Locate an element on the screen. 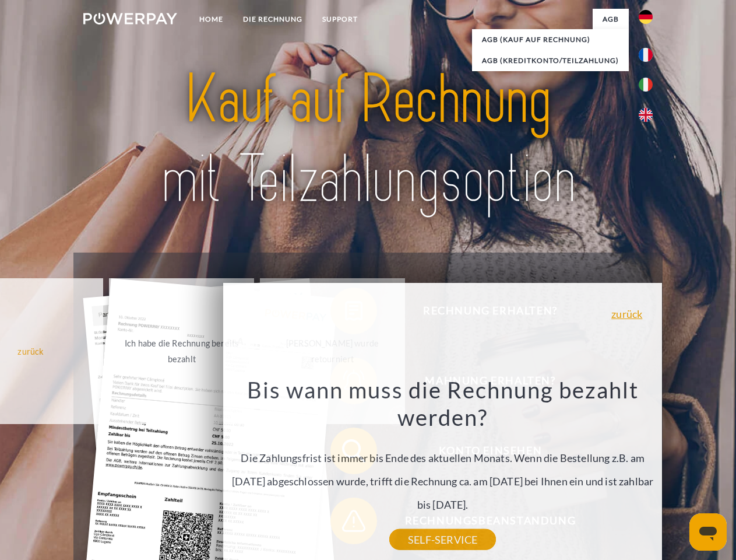 Image resolution: width=736 pixels, height=560 pixels. a: AGB (Kreditkonto/Teilzahlung) is located at coordinates (551, 61).